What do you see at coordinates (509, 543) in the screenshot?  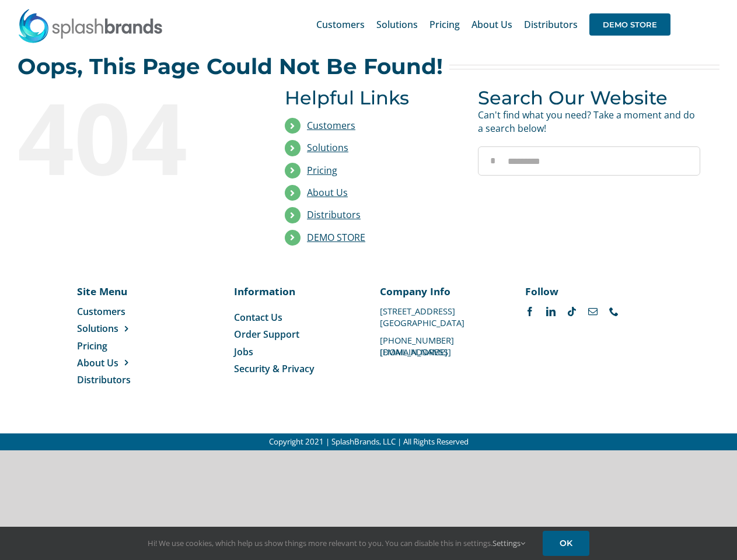 I see `a: Settings` at bounding box center [509, 543].